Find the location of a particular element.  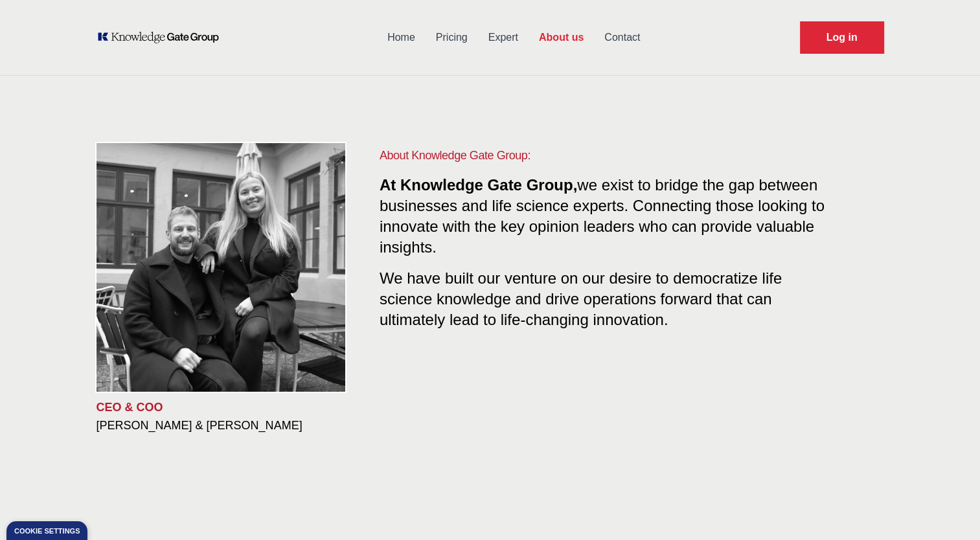

div: Chat Widget is located at coordinates (948, 509).